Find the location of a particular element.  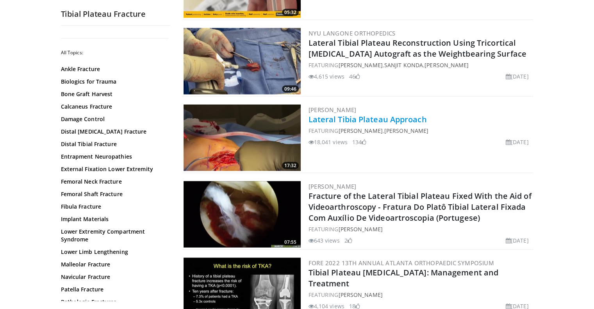

a: Lateral Tibia Plateau Approach is located at coordinates (367, 119).